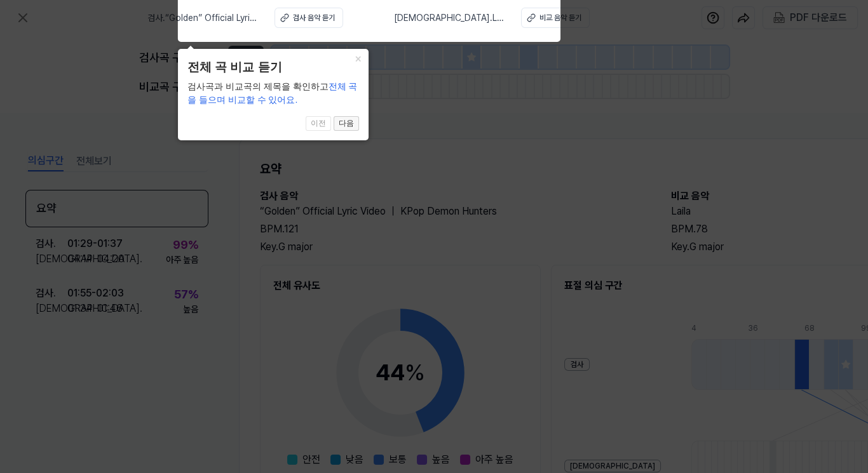 This screenshot has height=473, width=868. Describe the element at coordinates (346, 124) in the screenshot. I see `button: 다음` at that location.